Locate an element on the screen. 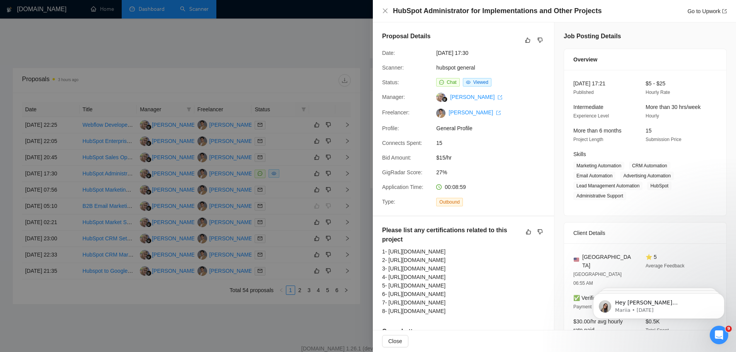  span: Manager: is located at coordinates (393, 97).